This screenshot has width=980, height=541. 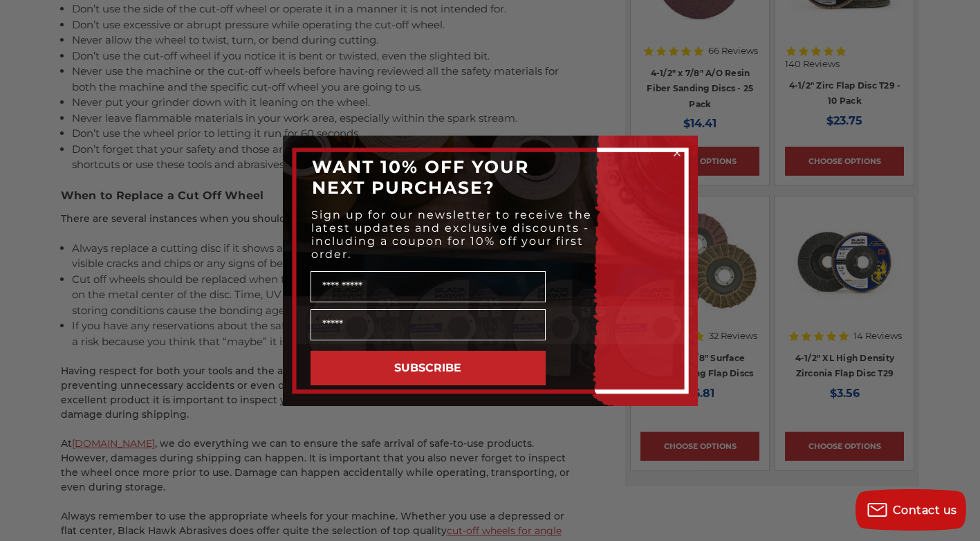 I want to click on span: Contact us, so click(x=925, y=510).